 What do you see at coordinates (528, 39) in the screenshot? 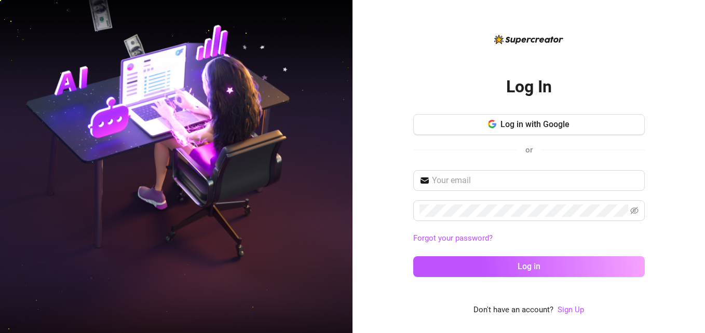
I see `img: logo-BBDzfeDw.svg` at bounding box center [528, 39].